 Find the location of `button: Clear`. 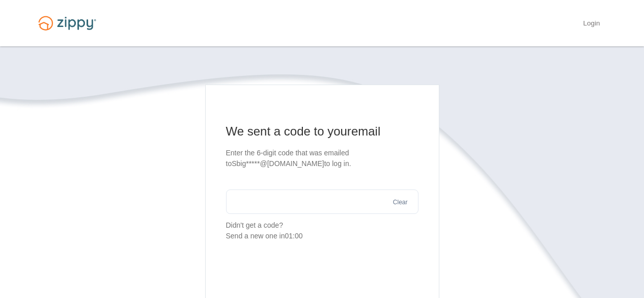

button: Clear is located at coordinates (400, 202).